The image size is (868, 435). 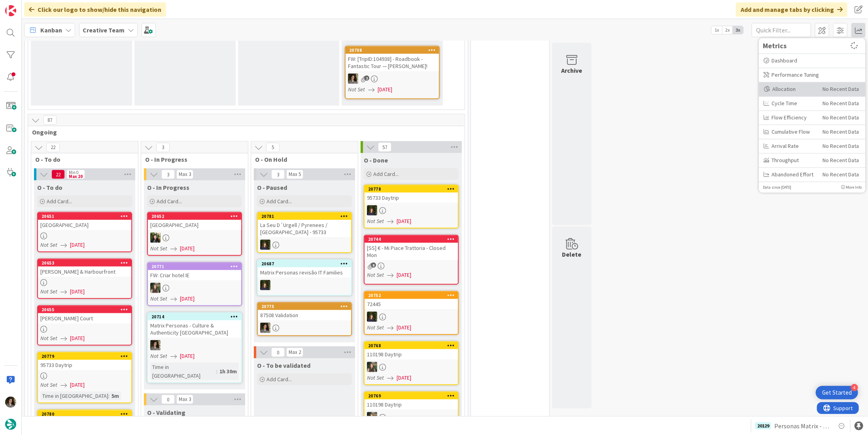 What do you see at coordinates (302, 159) in the screenshot?
I see `span: O - On Hold` at bounding box center [302, 159].